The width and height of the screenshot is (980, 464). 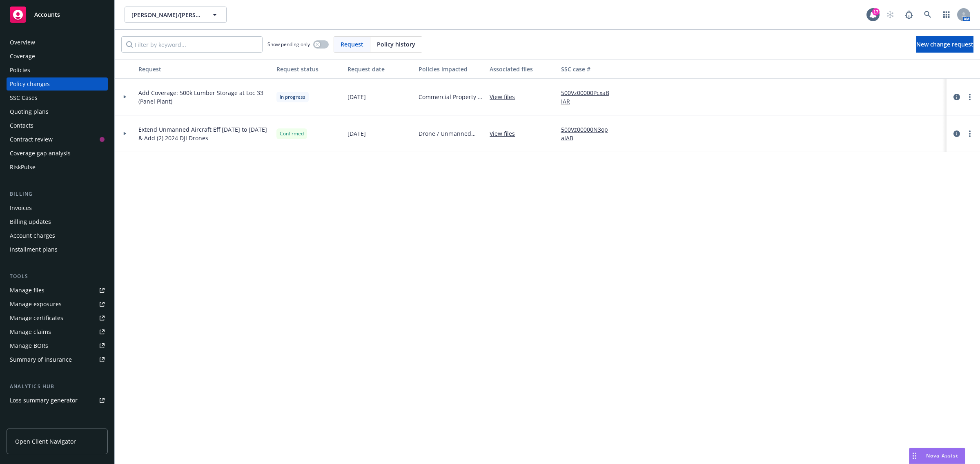 What do you see at coordinates (57, 290) in the screenshot?
I see `a: Manage files` at bounding box center [57, 290].